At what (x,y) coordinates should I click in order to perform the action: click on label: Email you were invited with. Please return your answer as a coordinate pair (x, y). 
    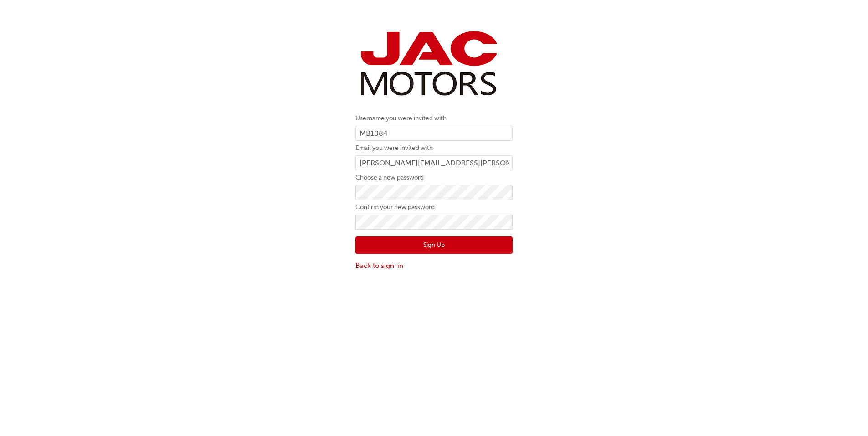
    Looking at the image, I should click on (434, 148).